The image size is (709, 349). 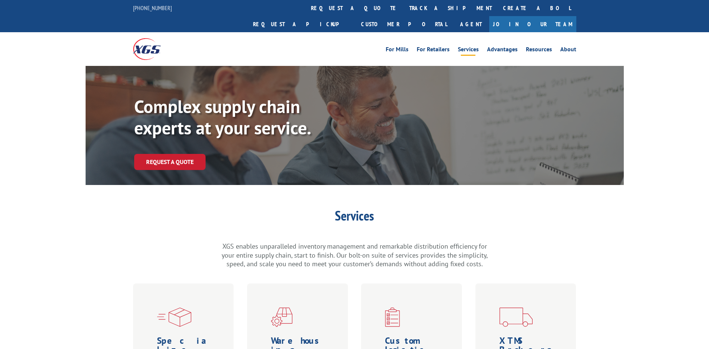 I want to click on img: xgs-icon-transportation-forms-red, so click(x=516, y=317).